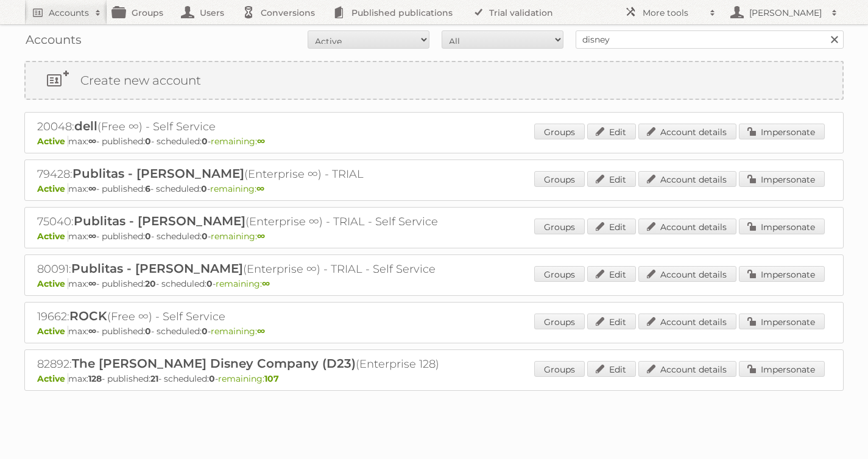 This screenshot has width=868, height=459. Describe the element at coordinates (250, 317) in the screenshot. I see `h2: 19662: (Free ∞) - Self Service` at that location.